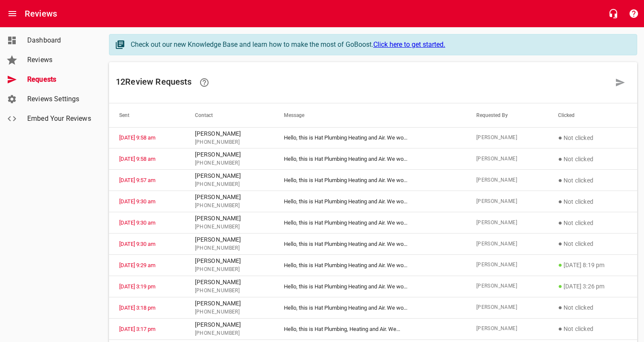 The width and height of the screenshot is (644, 342). I want to click on a: Learn how requesting reviews can improve your online presence, so click(204, 82).